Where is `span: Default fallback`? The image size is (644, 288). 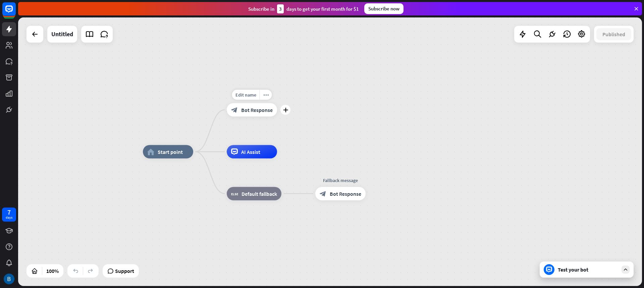
span: Default fallback is located at coordinates (259, 193).